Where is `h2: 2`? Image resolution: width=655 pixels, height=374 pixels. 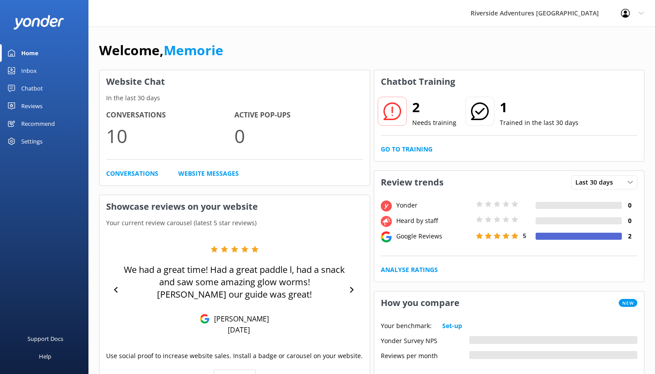 h2: 2 is located at coordinates (434, 107).